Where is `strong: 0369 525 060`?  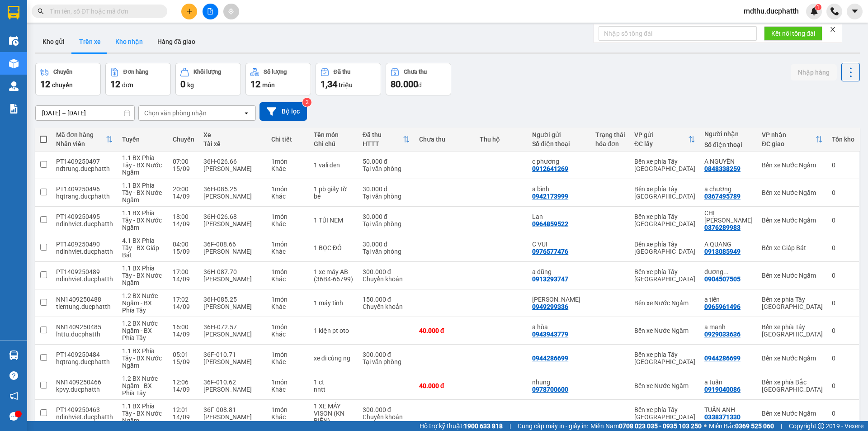
strong: 0369 525 060 is located at coordinates (754, 425).